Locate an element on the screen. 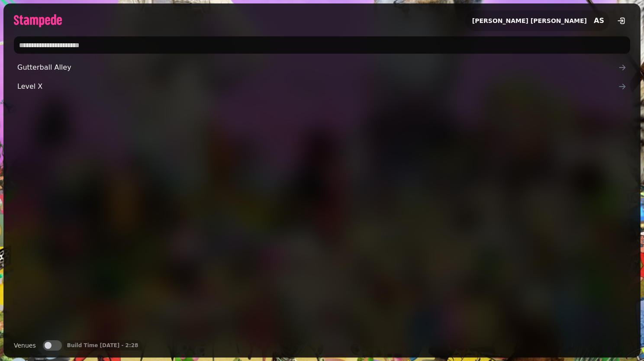 The image size is (644, 361). label: Venues is located at coordinates (24, 345).